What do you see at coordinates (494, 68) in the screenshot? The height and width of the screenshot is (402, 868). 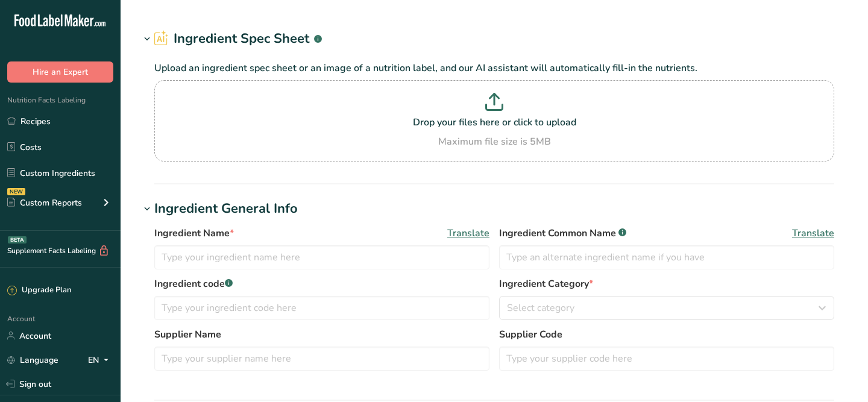 I see `p: Upload an ingredient spec sheet or an image of a nutrition label, and our AI assistant will autom...` at bounding box center [494, 68].